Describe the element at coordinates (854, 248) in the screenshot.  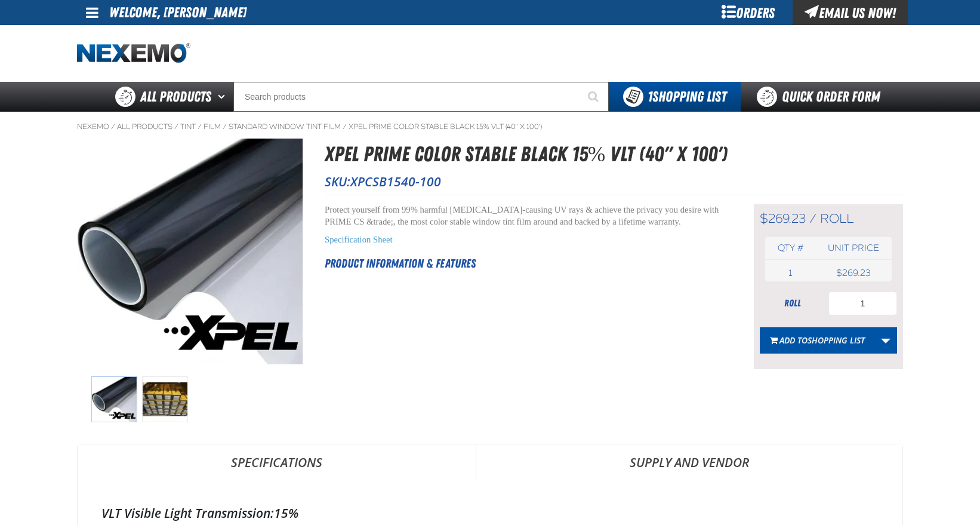
I see `th: Unit price` at that location.